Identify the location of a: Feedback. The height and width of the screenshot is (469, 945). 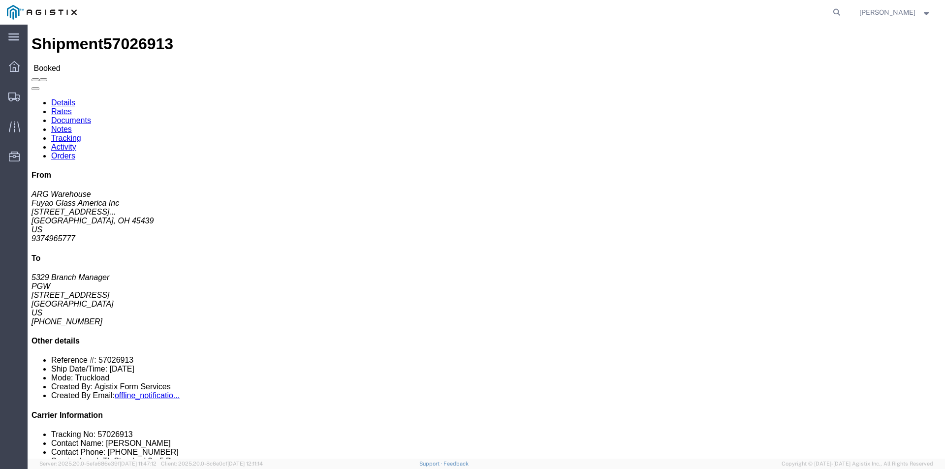
(456, 463).